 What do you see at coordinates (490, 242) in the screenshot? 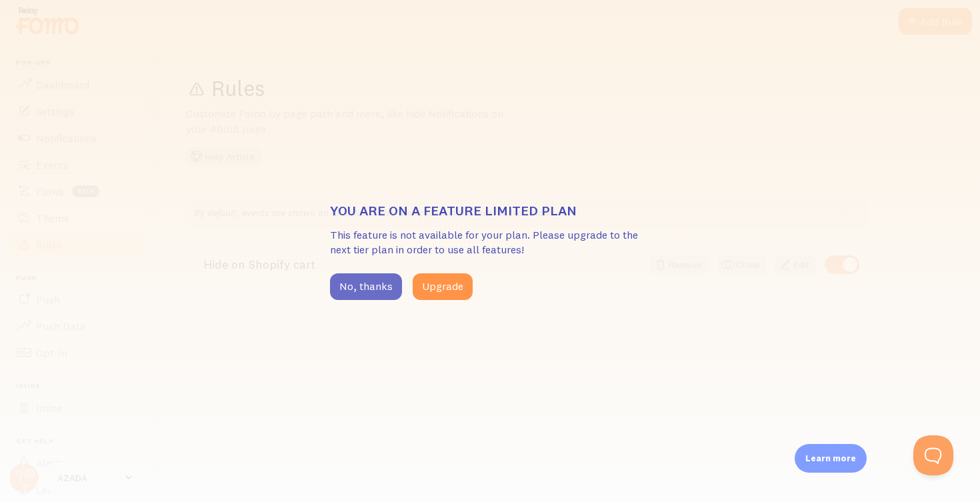
I see `p: This feature is not available for your plan. Please upgrade to the next tier plan in order to use...` at bounding box center [490, 242].